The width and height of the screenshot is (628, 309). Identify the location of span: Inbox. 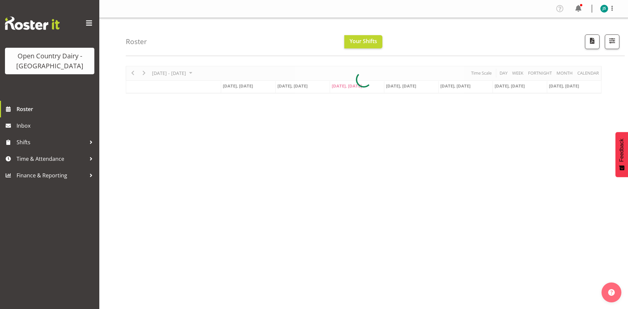
(56, 126).